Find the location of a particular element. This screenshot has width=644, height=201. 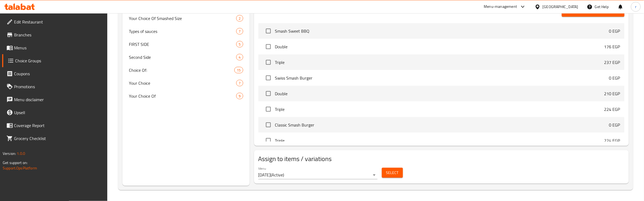

div: Your Choice Of9 is located at coordinates (186, 96).